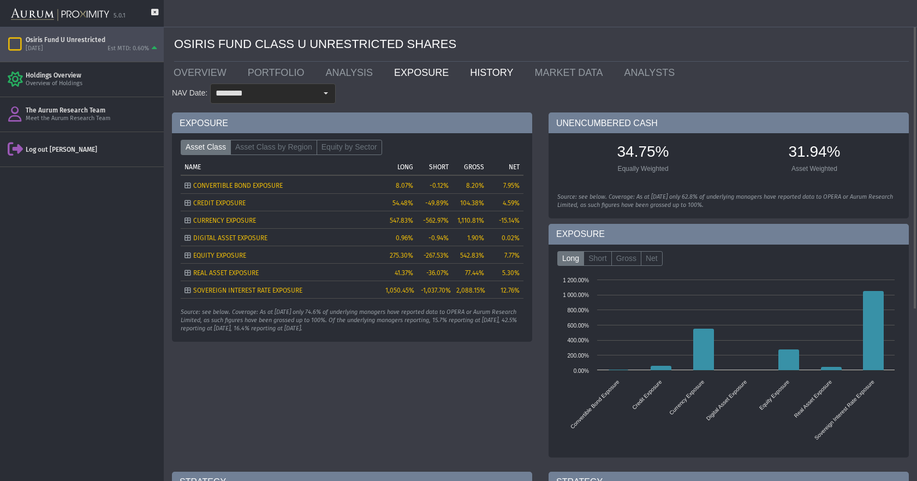 This screenshot has height=481, width=917. I want to click on div: 34.75%, so click(643, 153).